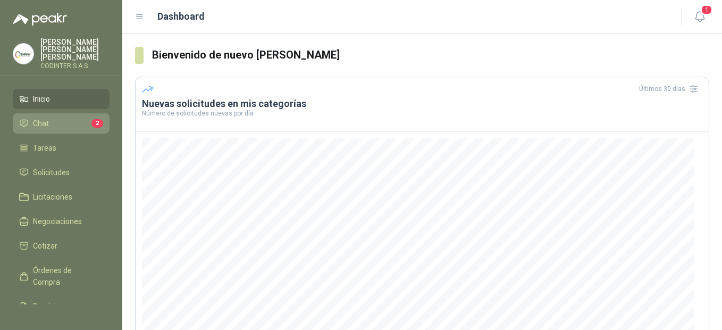 The width and height of the screenshot is (722, 330). Describe the element at coordinates (23, 54) in the screenshot. I see `img: Company Logo` at that location.